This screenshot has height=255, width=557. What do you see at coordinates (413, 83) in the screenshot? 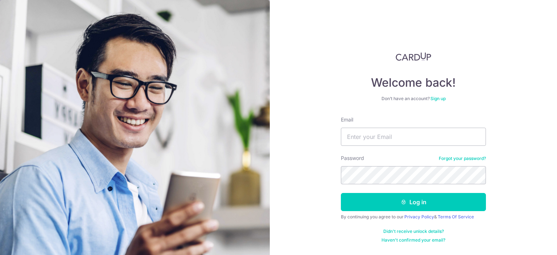
I see `h4: Welcome back!` at bounding box center [413, 83].